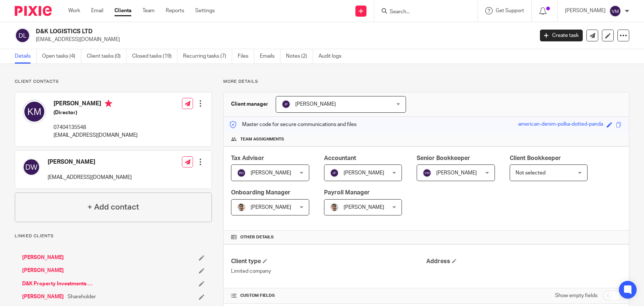 This screenshot has height=306, width=644. I want to click on a: D&K Property Investments Ltd, so click(59, 284).